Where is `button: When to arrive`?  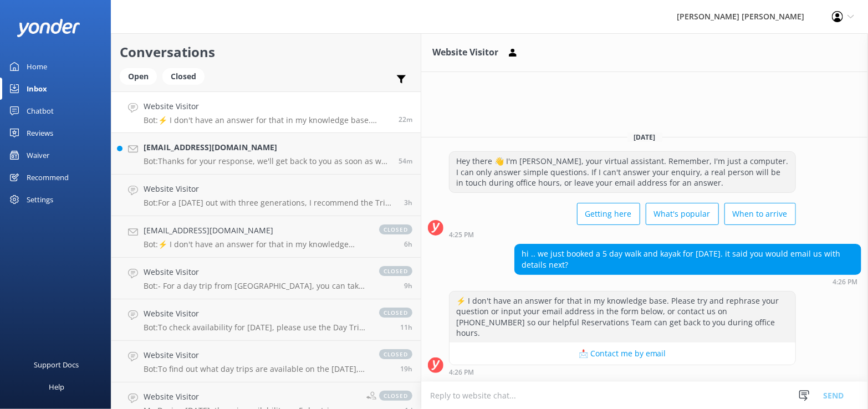
button: When to arrive is located at coordinates (760, 214).